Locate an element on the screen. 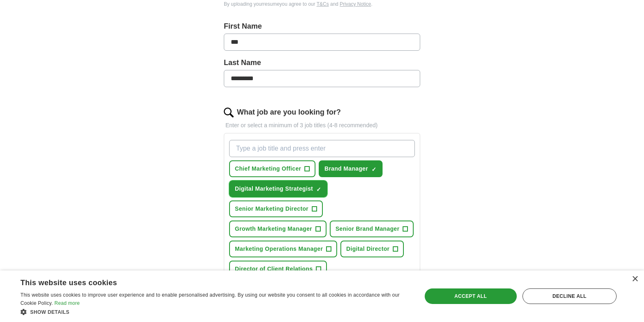 The width and height of the screenshot is (644, 322). a: Privacy Notice is located at coordinates (355, 4).